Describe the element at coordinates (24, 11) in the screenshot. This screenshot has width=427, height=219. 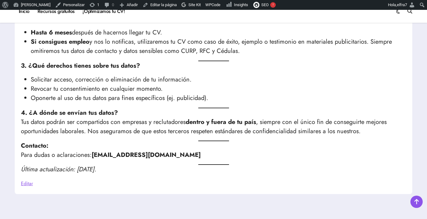
I see `a: Inicio` at that location.